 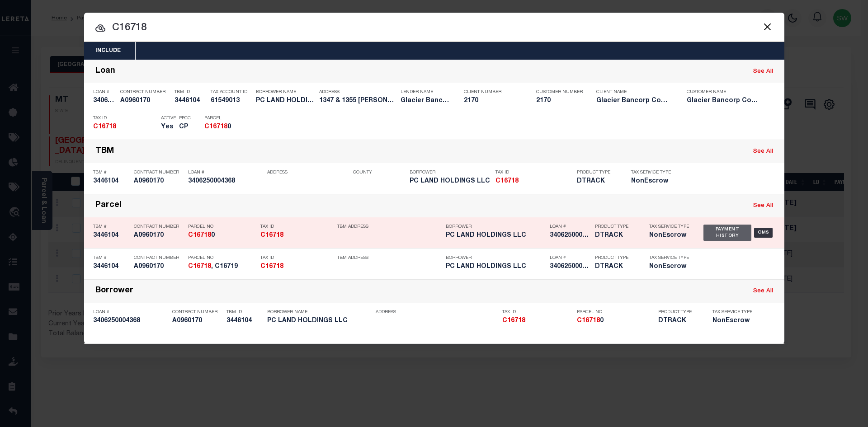 I want to click on h5: CP, so click(x=185, y=127).